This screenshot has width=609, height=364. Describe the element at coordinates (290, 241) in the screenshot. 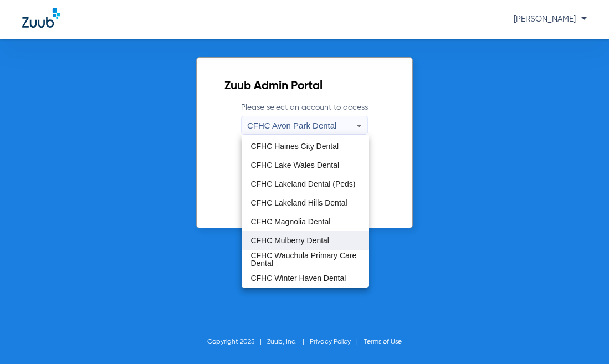

I see `span: CFHC Mulberry Dental` at that location.